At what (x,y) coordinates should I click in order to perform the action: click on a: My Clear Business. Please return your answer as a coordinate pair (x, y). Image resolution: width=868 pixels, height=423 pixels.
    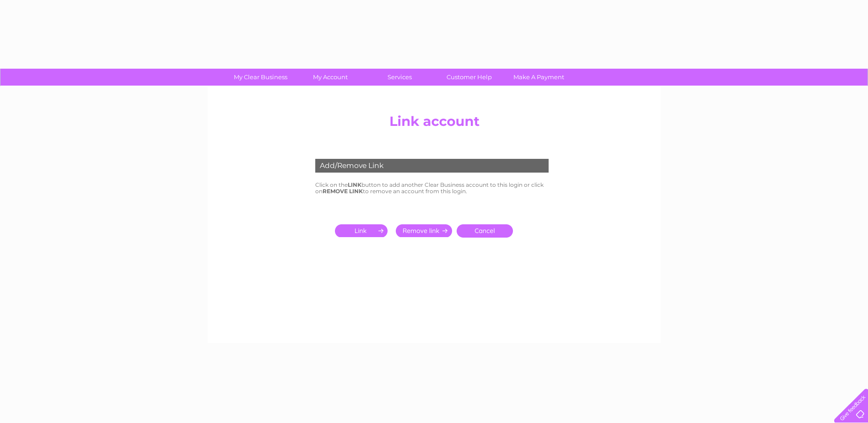
    Looking at the image, I should click on (260, 77).